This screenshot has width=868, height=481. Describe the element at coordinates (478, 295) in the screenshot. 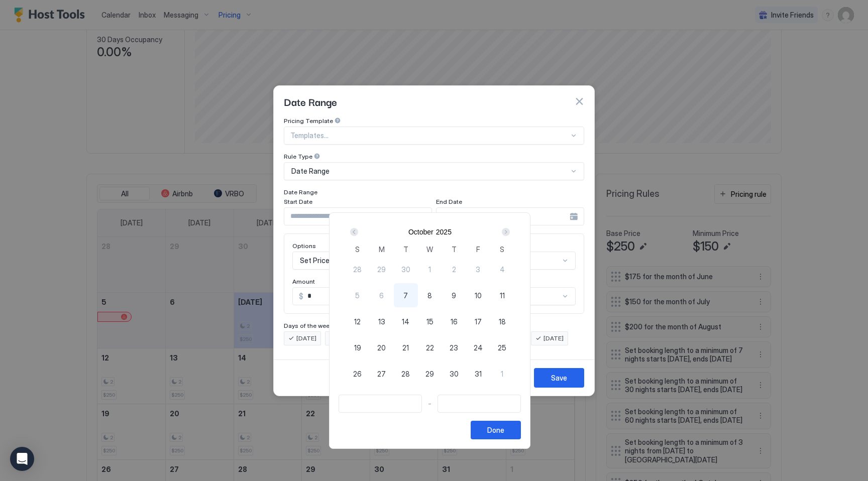

I see `span: 10` at that location.